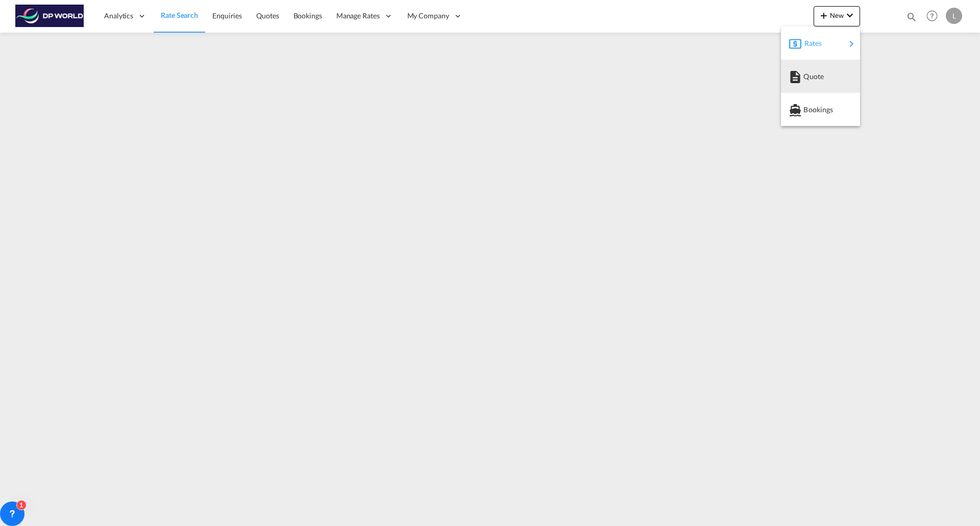 This screenshot has width=980, height=526. I want to click on button: Quote, so click(821, 76).